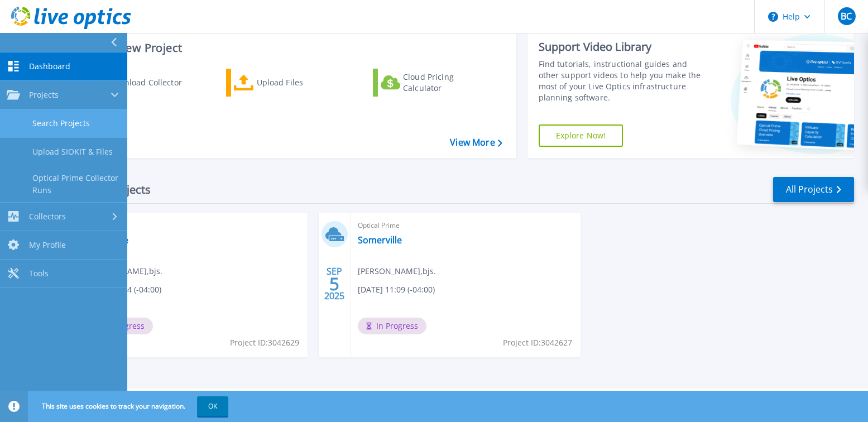 The width and height of the screenshot is (868, 422). What do you see at coordinates (435, 83) in the screenshot?
I see `a: Cloud Pricing Calculator` at bounding box center [435, 83].